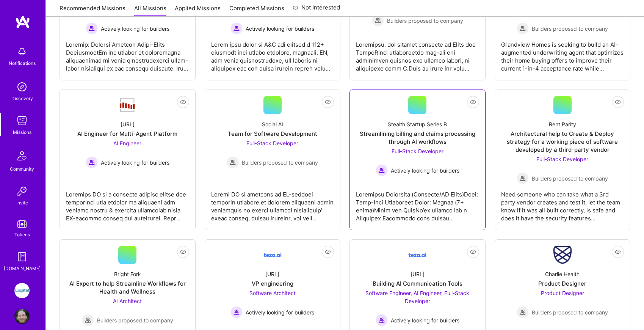  What do you see at coordinates (272, 160) in the screenshot?
I see `a: Social AITeam for Software DevelopmentFull-Stack Developer Builders proposed to companyBuilders p...` at bounding box center [272, 160].